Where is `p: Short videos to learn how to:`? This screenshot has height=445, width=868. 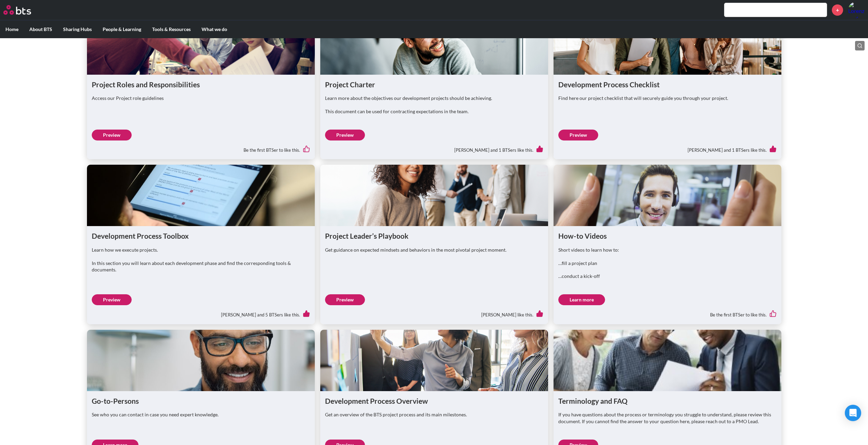
p: Short videos to learn how to: is located at coordinates (667, 250).